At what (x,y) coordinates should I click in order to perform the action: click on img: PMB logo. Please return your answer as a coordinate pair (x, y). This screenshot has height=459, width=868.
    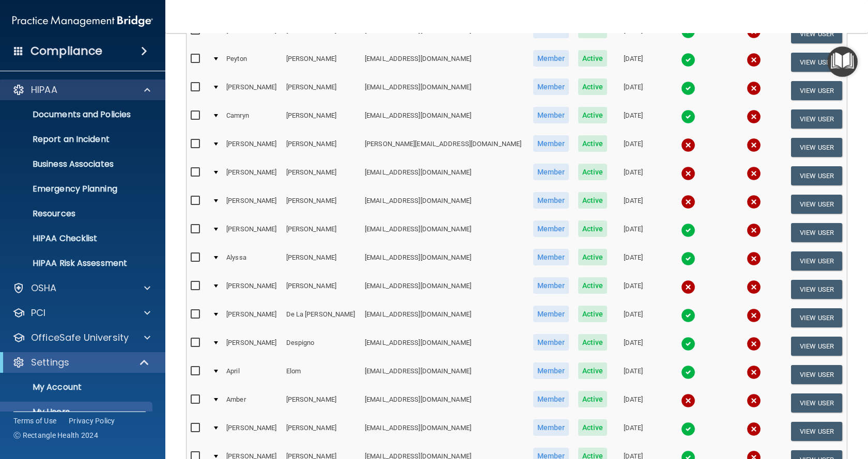
    Looking at the image, I should click on (83, 21).